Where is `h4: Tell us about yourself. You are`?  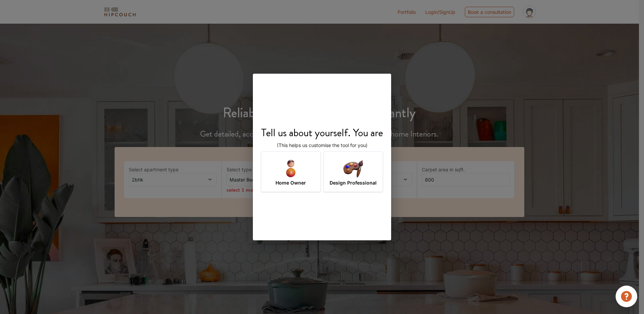
h4: Tell us about yourself. You are is located at coordinates (322, 132).